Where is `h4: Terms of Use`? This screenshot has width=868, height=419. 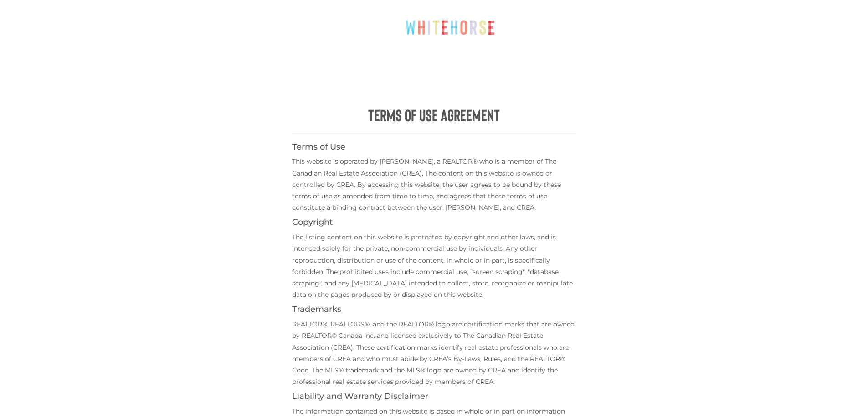 h4: Terms of Use is located at coordinates (434, 148).